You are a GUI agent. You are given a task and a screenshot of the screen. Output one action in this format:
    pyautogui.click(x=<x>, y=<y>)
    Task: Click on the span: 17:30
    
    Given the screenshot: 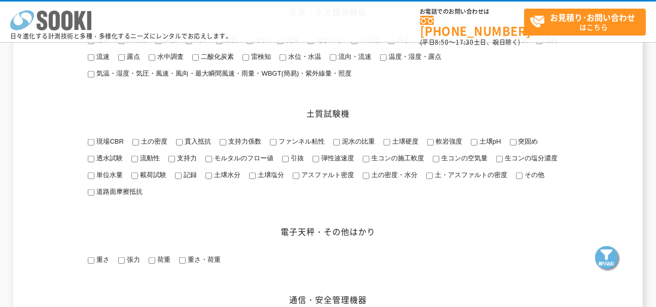 What is the action you would take?
    pyautogui.click(x=465, y=42)
    